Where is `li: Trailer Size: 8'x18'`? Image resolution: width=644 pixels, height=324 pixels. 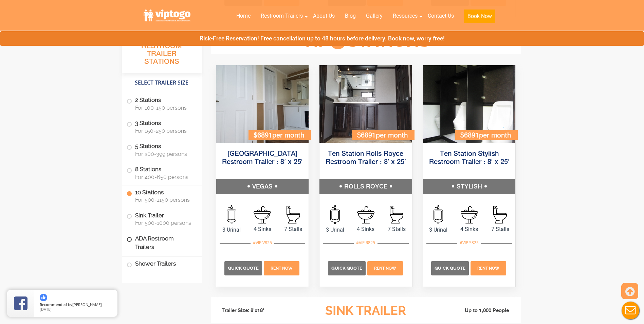 li: Trailer Size: 8'x18' is located at coordinates (254, 311).